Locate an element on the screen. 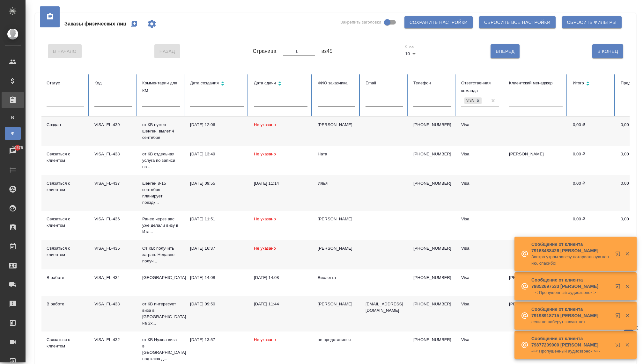 The width and height of the screenshot is (643, 364). a: В is located at coordinates (13, 118).